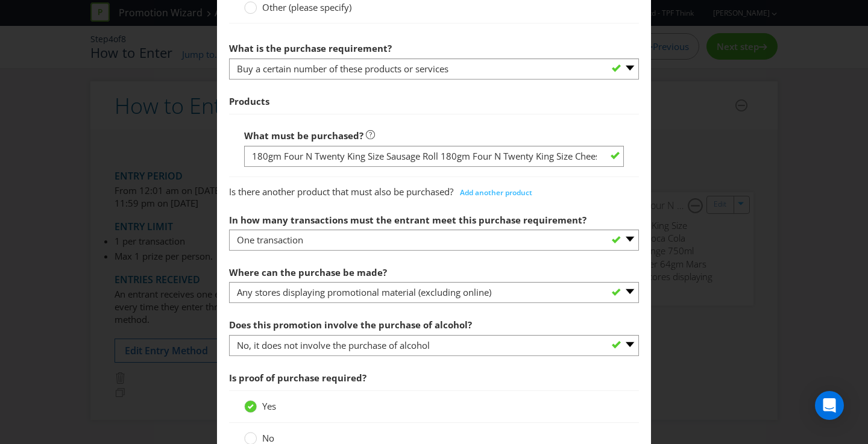 This screenshot has height=444, width=868. I want to click on span: Other (please specify), so click(307, 7).